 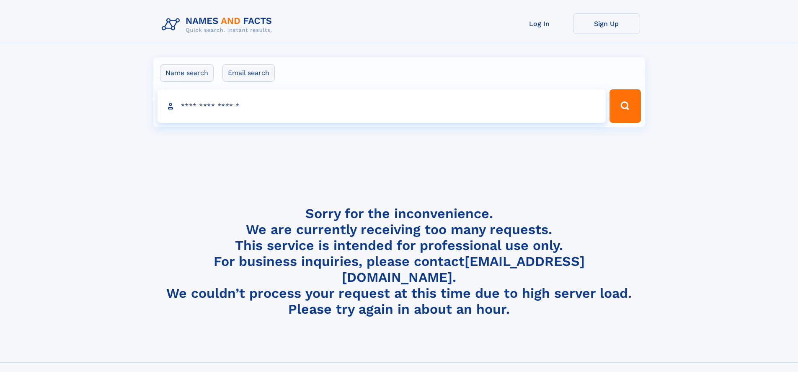 What do you see at coordinates (399, 261) in the screenshot?
I see `h4: Sorry for the inconvenience. We are currently receiving too many requests. This service is intend...` at bounding box center [399, 261].